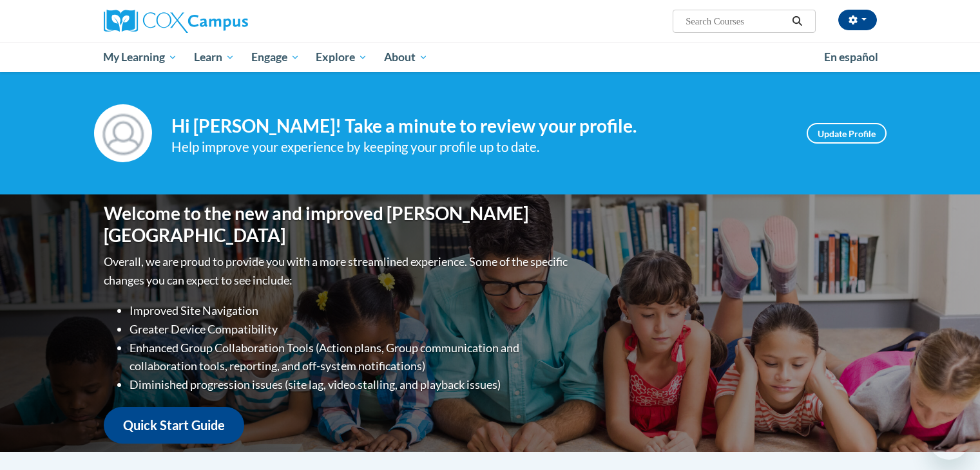 Image resolution: width=980 pixels, height=470 pixels. I want to click on p: Overall, we are proud to provide you with a more streamlined experience. Some of the specific cha..., so click(337, 271).